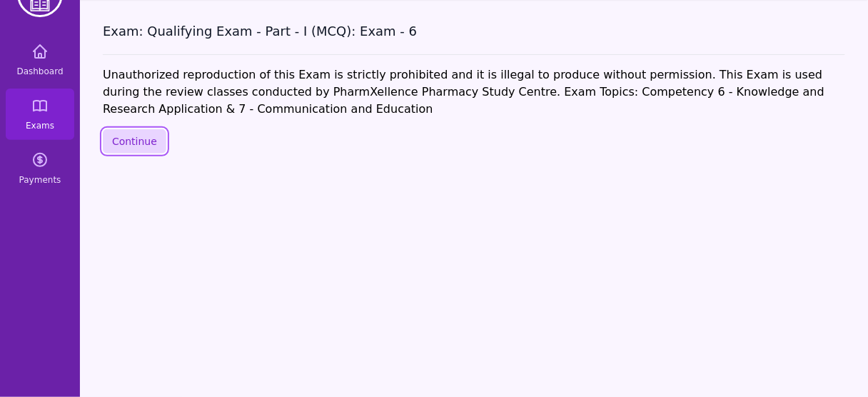  Describe the element at coordinates (40, 114) in the screenshot. I see `a: Exams` at that location.